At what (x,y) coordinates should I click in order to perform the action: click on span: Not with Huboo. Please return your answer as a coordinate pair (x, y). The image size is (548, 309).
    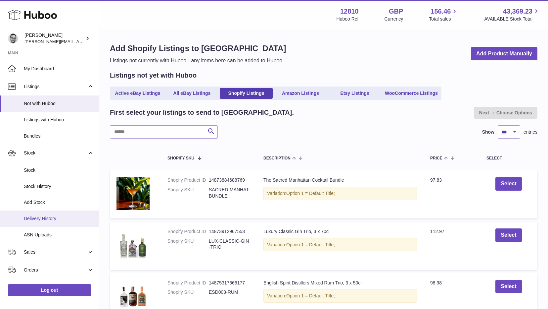
    Looking at the image, I should click on (59, 103).